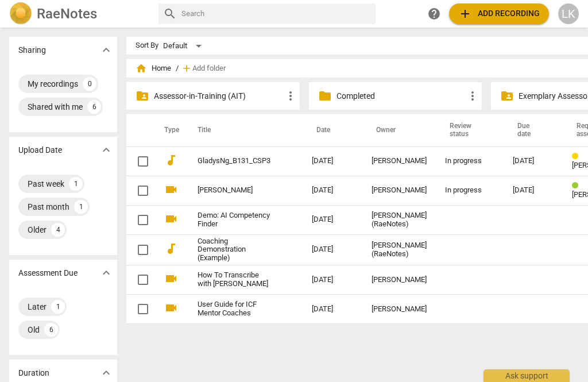 The width and height of the screenshot is (588, 382). I want to click on div: Shared with me, so click(55, 107).